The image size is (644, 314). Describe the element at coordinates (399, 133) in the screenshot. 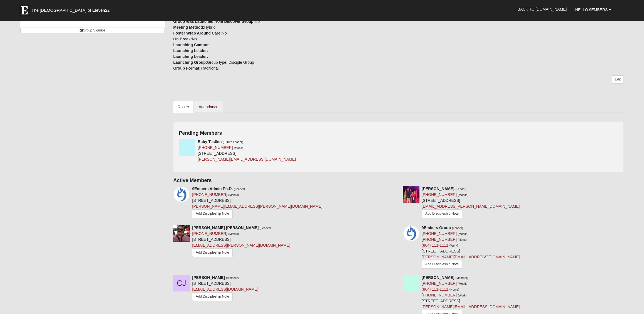

I see `h4: Pending Members` at that location.